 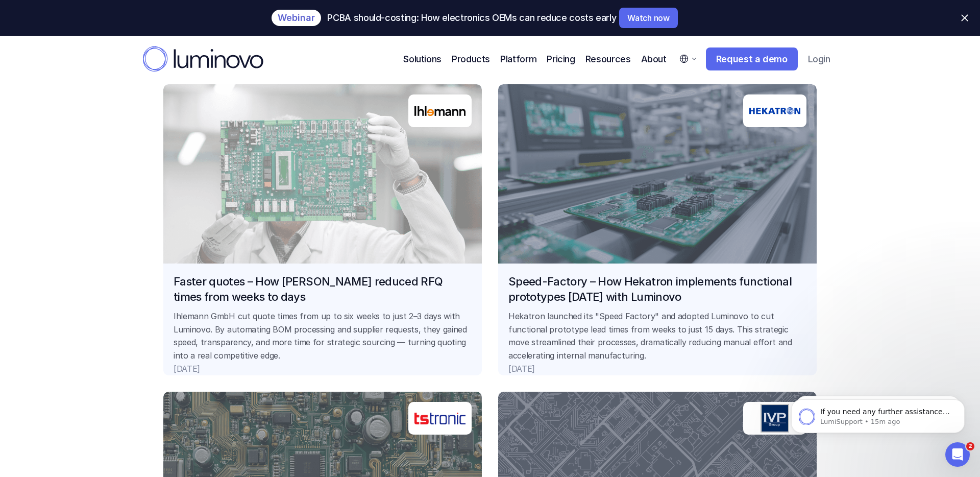 What do you see at coordinates (560, 59) in the screenshot?
I see `a: Pricing` at bounding box center [560, 59].